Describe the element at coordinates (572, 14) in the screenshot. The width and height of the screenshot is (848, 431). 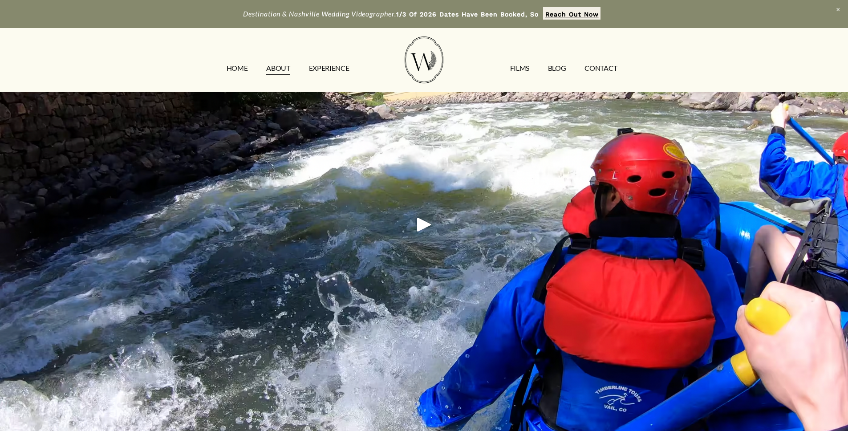
I see `strong: Reach Out Now` at that location.